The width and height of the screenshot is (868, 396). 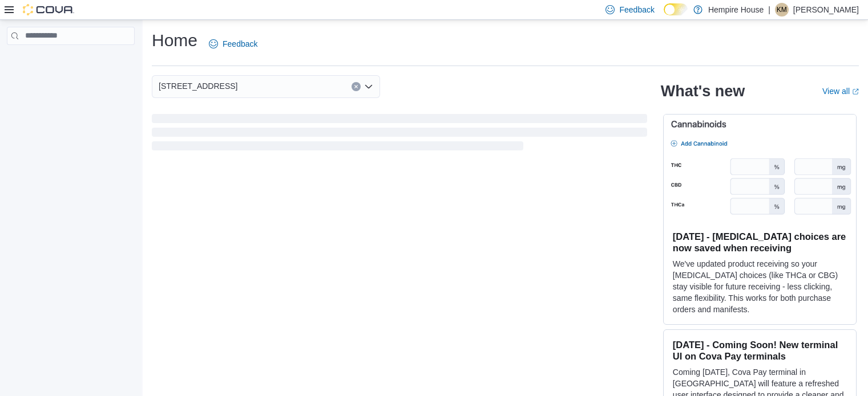 What do you see at coordinates (233, 44) in the screenshot?
I see `a: Feedback` at bounding box center [233, 44].